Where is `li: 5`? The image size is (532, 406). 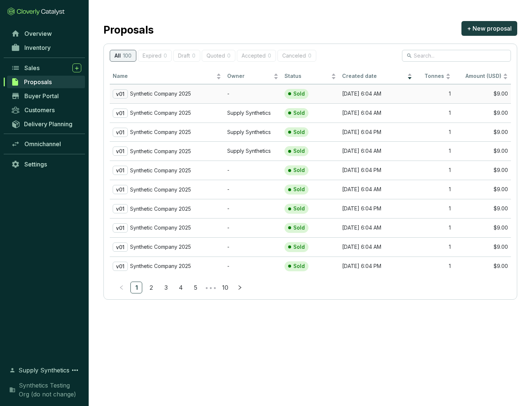 li: 5 is located at coordinates (195, 287).